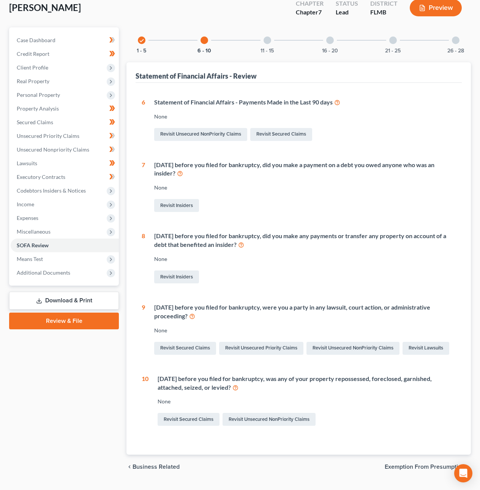 This screenshot has height=490, width=480. Describe the element at coordinates (64, 321) in the screenshot. I see `a: Review & File` at that location.